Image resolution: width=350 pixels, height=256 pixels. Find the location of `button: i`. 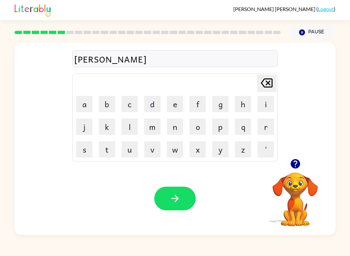

button: i is located at coordinates (266, 104).